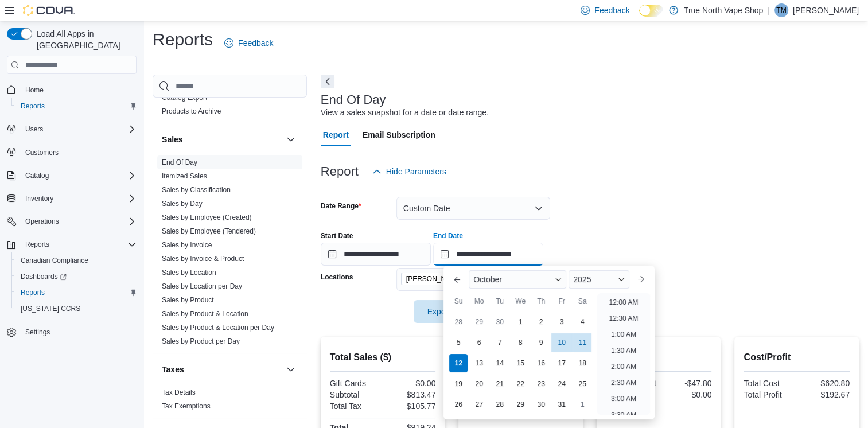 The image size is (868, 428). Describe the element at coordinates (209, 231) in the screenshot. I see `span: Sales by Employee (Tendered)` at that location.